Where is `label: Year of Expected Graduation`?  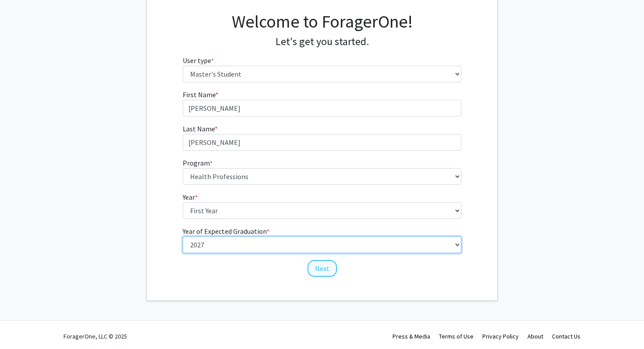 label: Year of Expected Graduation is located at coordinates (226, 231).